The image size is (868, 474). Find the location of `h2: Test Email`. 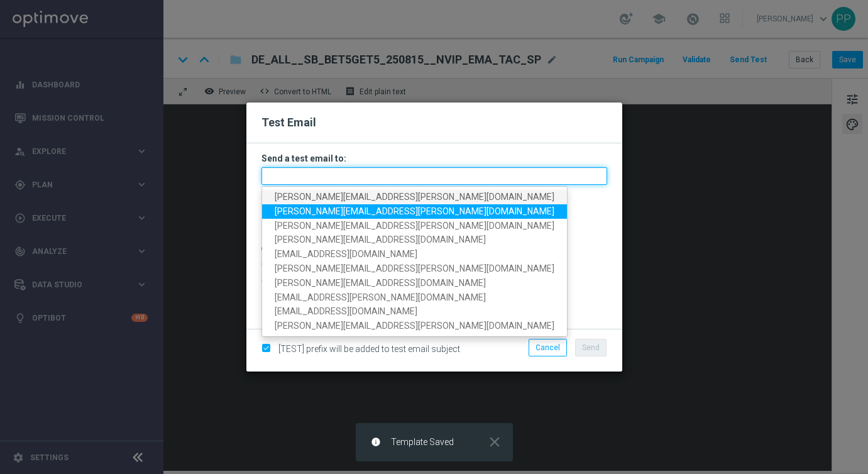

h2: Test Email is located at coordinates (434, 123).